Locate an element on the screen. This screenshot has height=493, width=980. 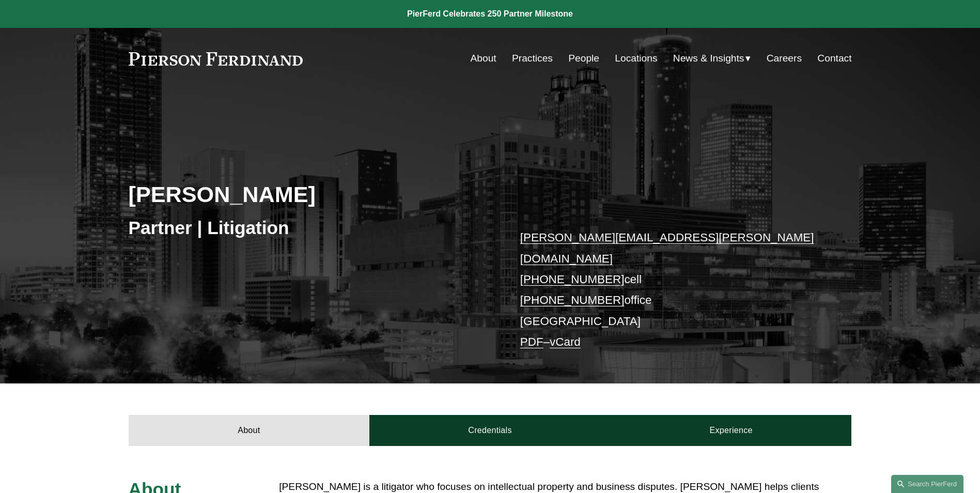
a: Experience is located at coordinates (731, 431).